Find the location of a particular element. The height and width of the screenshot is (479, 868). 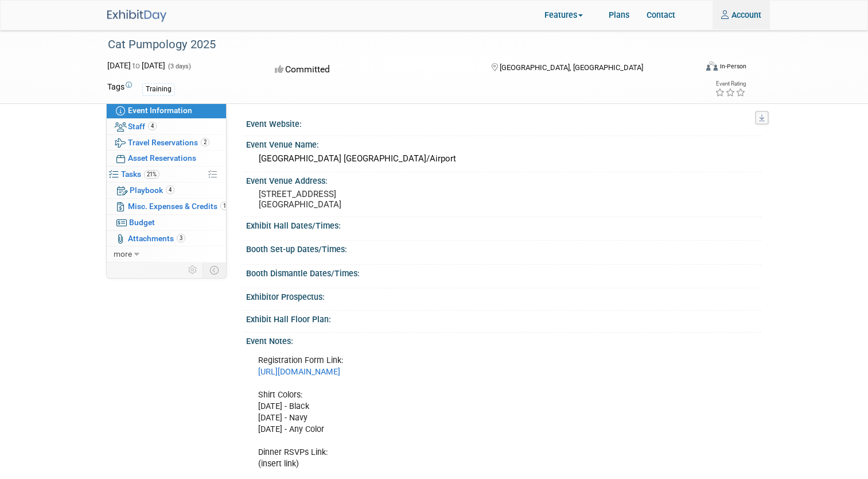

span: Travel Reservations is located at coordinates (169, 142).